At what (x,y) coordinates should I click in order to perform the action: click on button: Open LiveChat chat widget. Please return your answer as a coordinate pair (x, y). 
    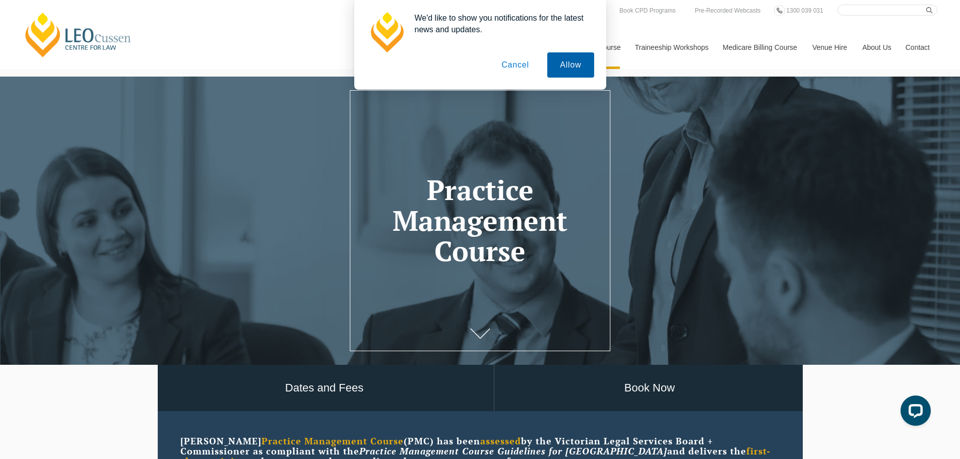
    Looking at the image, I should click on (23, 19).